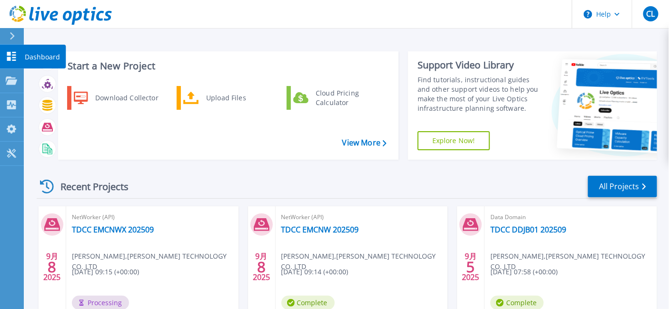 The height and width of the screenshot is (309, 669). Describe the element at coordinates (335, 98) in the screenshot. I see `a: Cloud Pricing Calculator` at that location.